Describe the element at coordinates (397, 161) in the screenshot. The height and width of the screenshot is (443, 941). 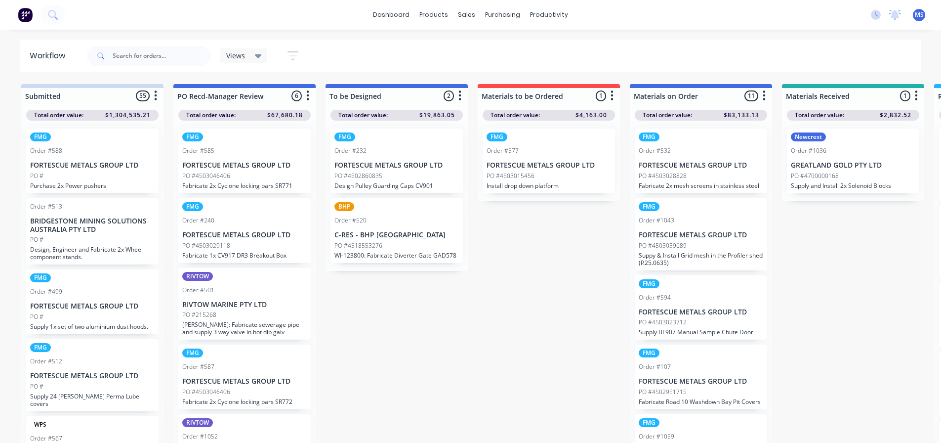
I see `div: FMGOrder #232FORTESCUE METALS GROUP LTDPO #4502860835Design Pulley Guarding Caps CV901` at that location.